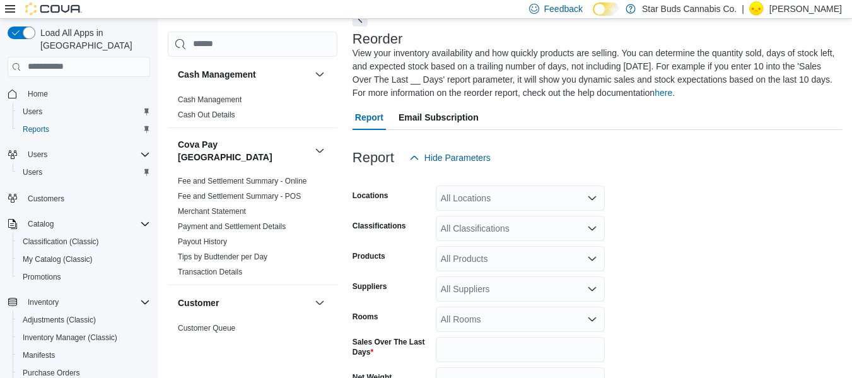 Image resolution: width=852 pixels, height=378 pixels. What do you see at coordinates (757, 9) in the screenshot?
I see `div: Lucas Walker` at bounding box center [757, 9].